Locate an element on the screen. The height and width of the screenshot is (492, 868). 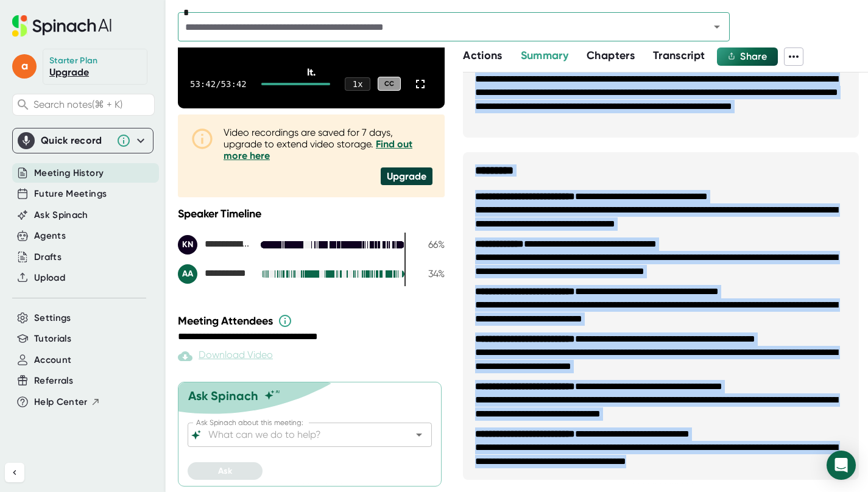
button: Collapse sidebar is located at coordinates (15, 472).